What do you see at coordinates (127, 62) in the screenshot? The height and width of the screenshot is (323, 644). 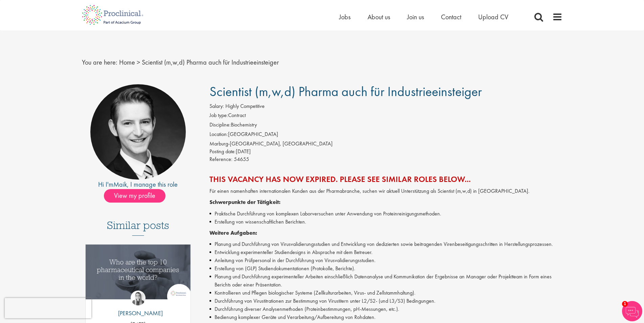 I see `a: breadcrumb link` at bounding box center [127, 62].